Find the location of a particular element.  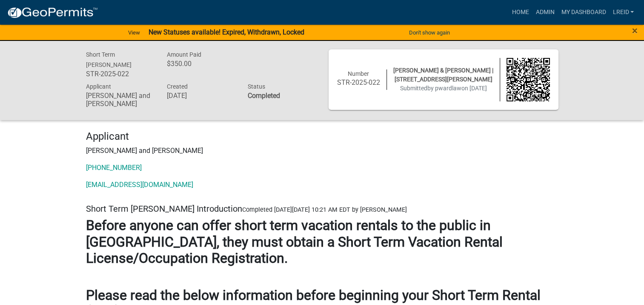

span: Status is located at coordinates (256, 87).